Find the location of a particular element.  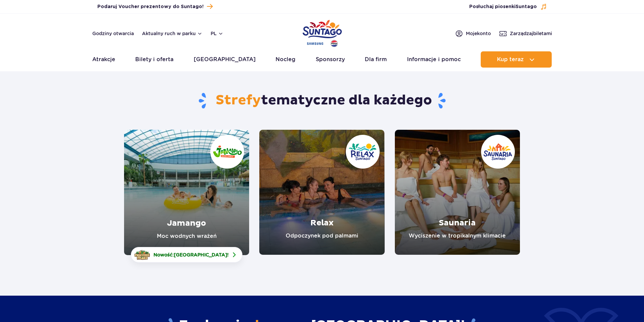

a: Mojekonto is located at coordinates (473, 34).